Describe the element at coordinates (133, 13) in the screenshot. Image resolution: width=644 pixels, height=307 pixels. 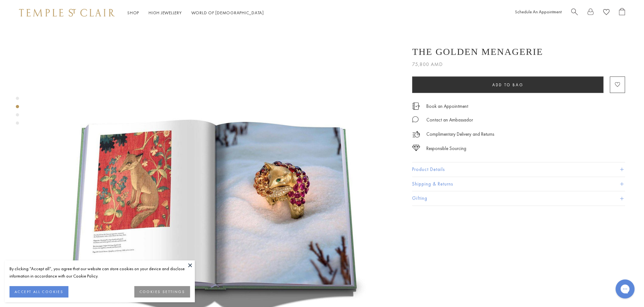
I see `a: ShopShop` at that location.